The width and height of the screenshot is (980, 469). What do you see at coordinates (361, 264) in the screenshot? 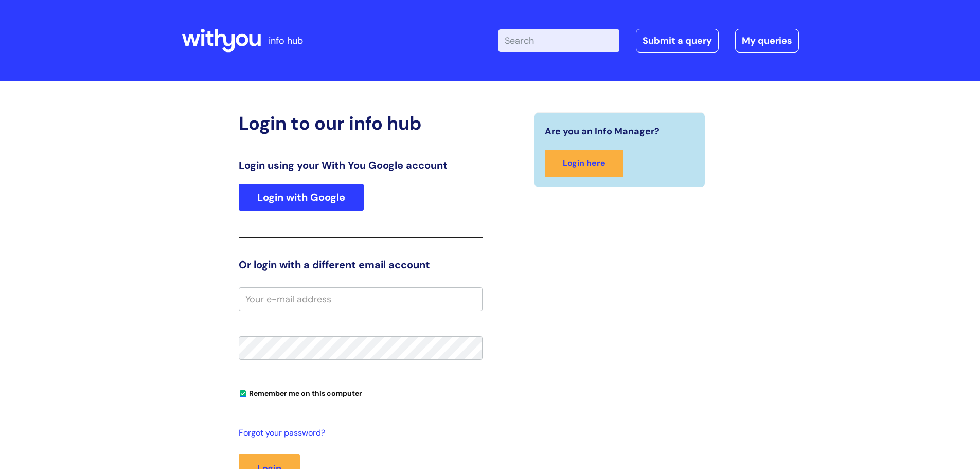
I see `h3: Or login with a different email account` at bounding box center [361, 264].